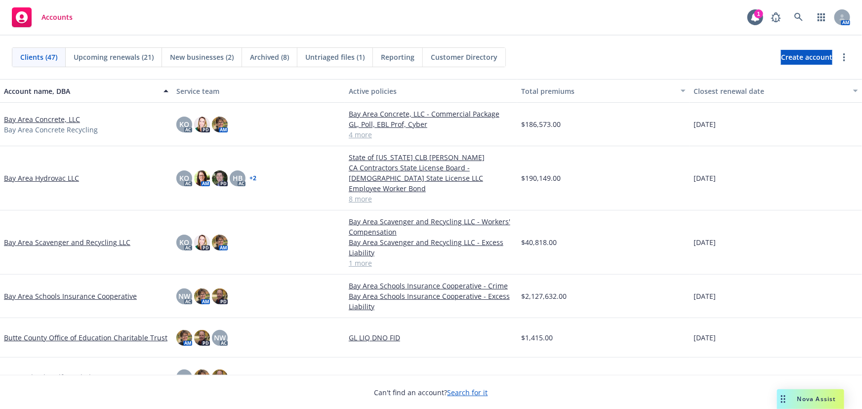 The width and height of the screenshot is (862, 409). Describe the element at coordinates (544, 296) in the screenshot. I see `span: $2,127,632.00` at that location.